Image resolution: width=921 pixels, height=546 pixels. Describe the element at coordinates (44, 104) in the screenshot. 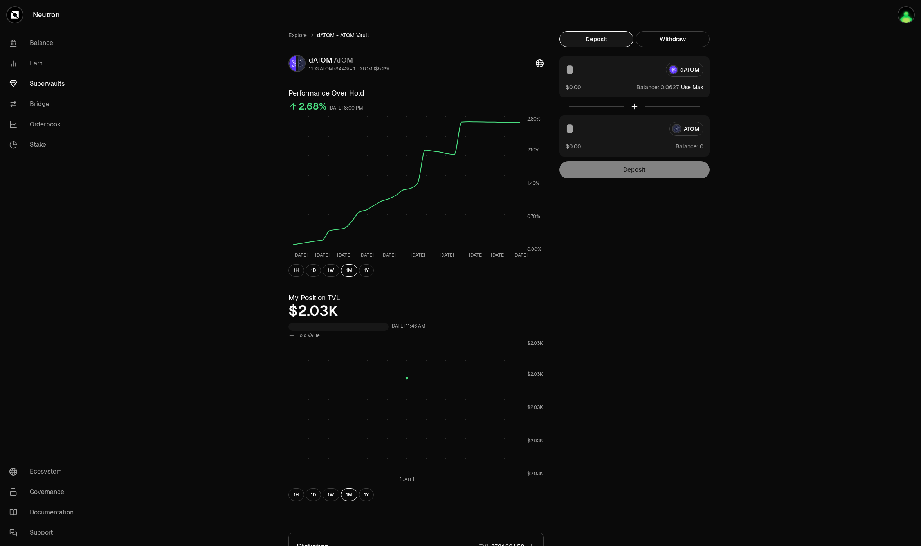

I see `a: Bridge` at that location.